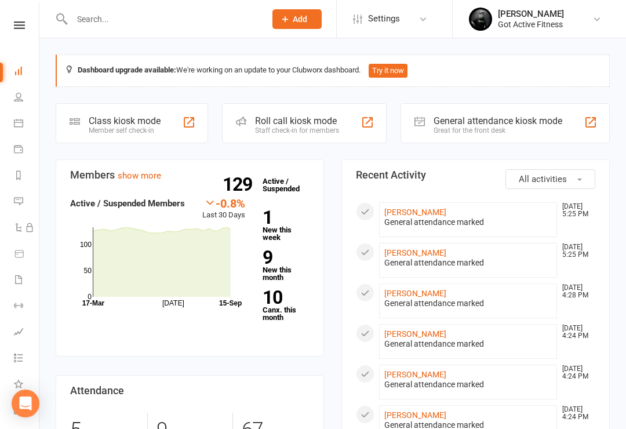  What do you see at coordinates (283, 297) in the screenshot?
I see `strong: 10` at bounding box center [283, 297].